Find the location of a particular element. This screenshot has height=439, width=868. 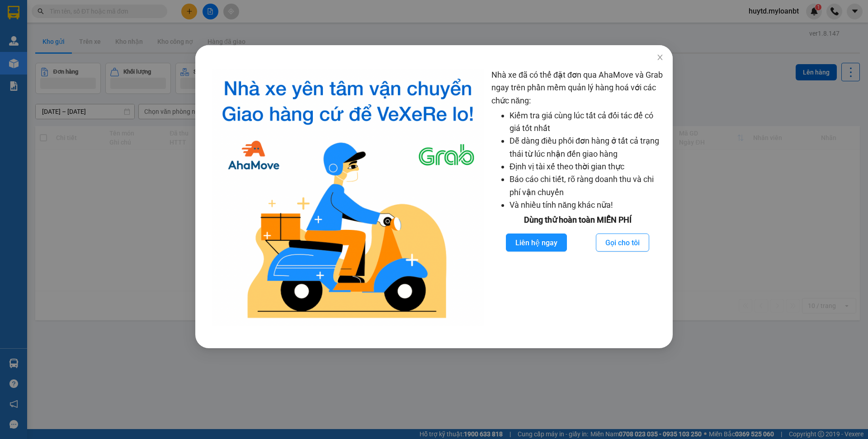

button: Gọi cho tôi is located at coordinates (623, 242).